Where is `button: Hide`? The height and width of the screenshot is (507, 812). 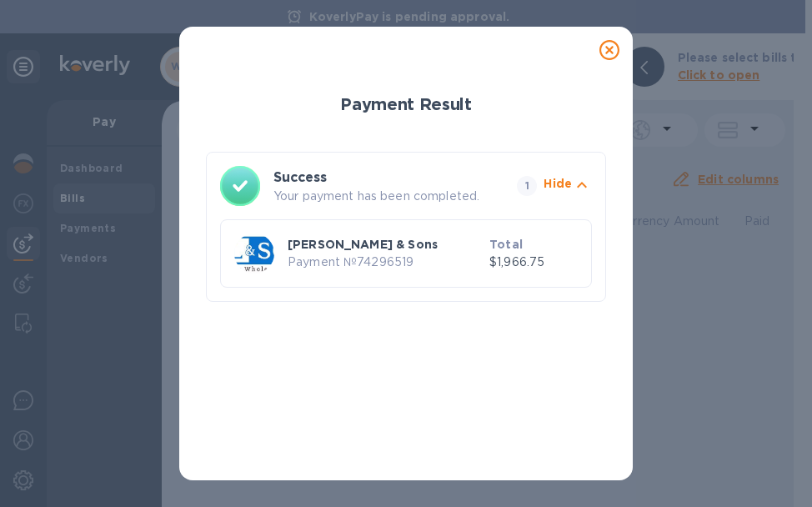 button: Hide is located at coordinates (568, 186).